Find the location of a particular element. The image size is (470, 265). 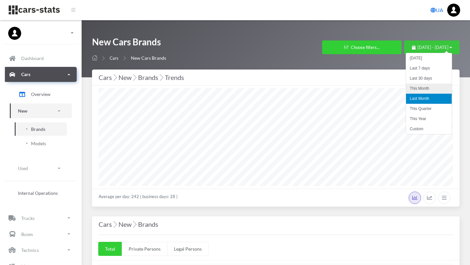

p: Technics is located at coordinates (30, 250).